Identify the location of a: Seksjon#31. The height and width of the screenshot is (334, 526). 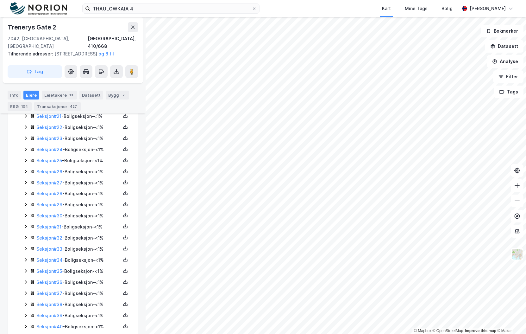
(49, 226).